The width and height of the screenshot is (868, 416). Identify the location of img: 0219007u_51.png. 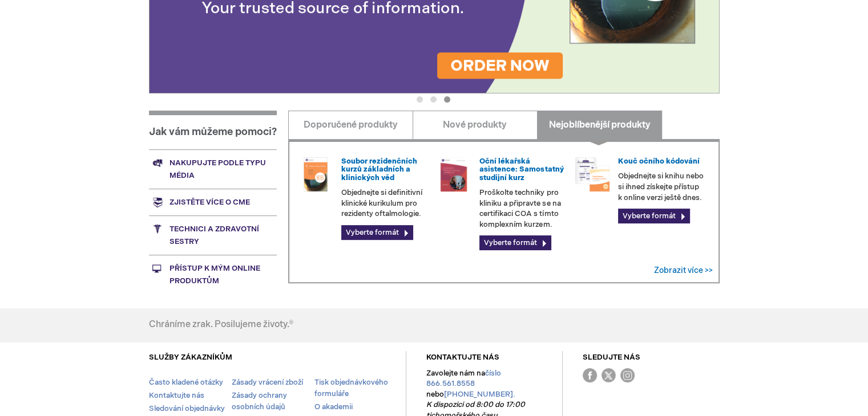
(453, 175).